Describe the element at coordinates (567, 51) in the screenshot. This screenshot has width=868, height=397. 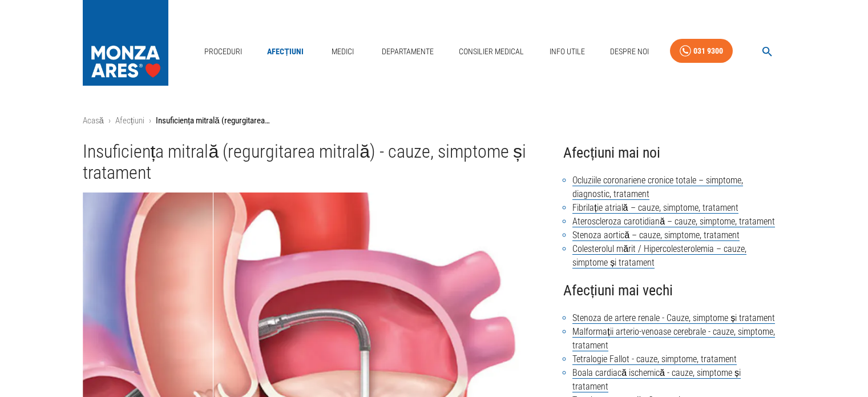
I see `a: Info Utile` at that location.